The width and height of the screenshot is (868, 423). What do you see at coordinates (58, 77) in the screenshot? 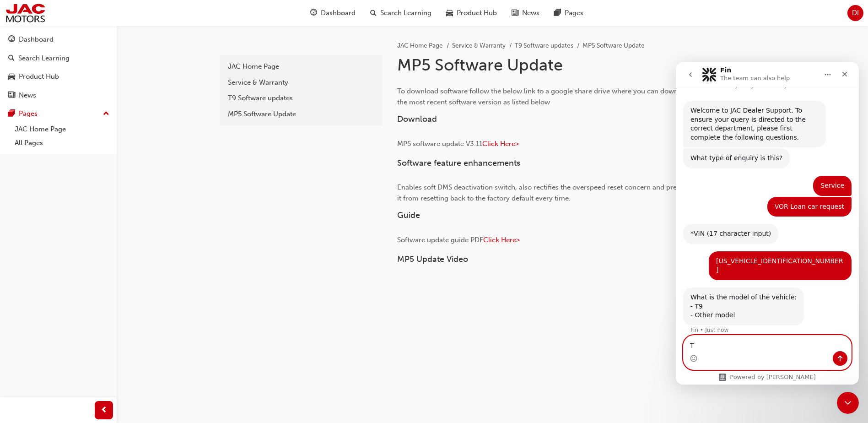
I see `a: Product Hub` at bounding box center [58, 77].